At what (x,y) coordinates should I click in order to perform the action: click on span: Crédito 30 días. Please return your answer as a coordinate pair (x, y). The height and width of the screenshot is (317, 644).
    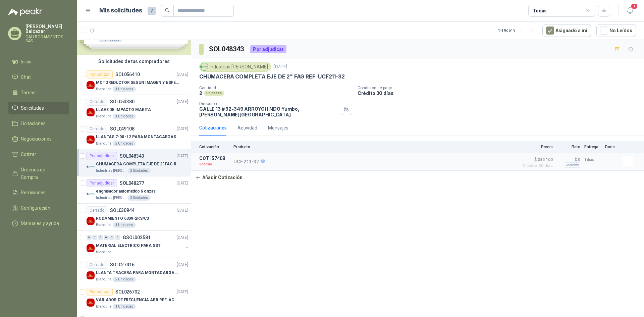
    Looking at the image, I should click on (536, 166).